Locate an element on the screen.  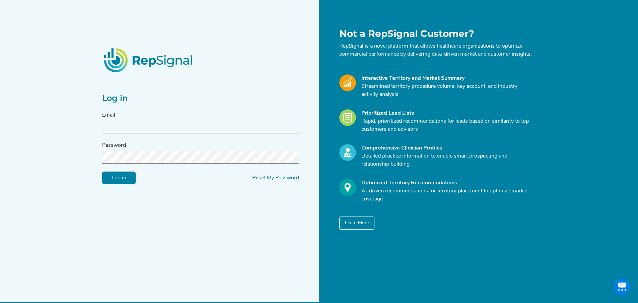
div: Comprehensive Clinician Profiles is located at coordinates (447, 148).